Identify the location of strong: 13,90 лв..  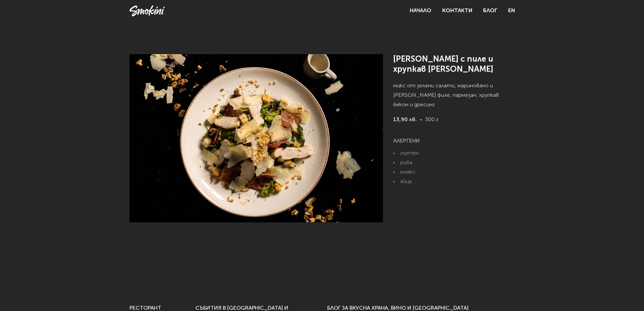
(405, 120).